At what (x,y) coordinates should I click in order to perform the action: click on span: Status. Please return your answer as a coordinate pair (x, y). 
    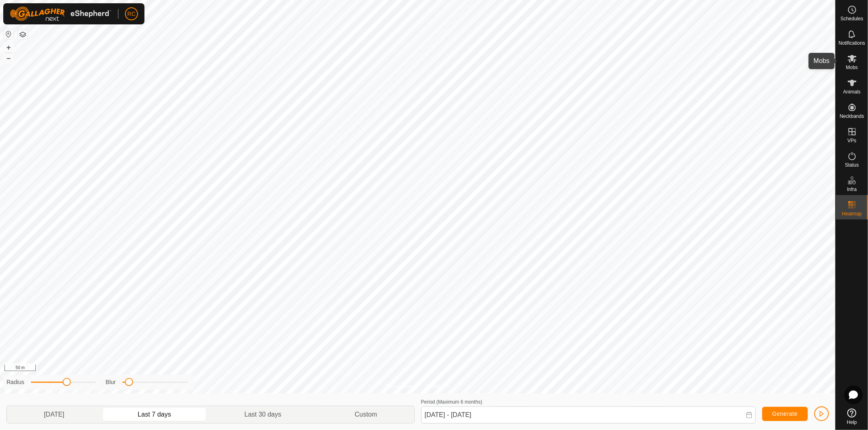
    Looking at the image, I should click on (852, 165).